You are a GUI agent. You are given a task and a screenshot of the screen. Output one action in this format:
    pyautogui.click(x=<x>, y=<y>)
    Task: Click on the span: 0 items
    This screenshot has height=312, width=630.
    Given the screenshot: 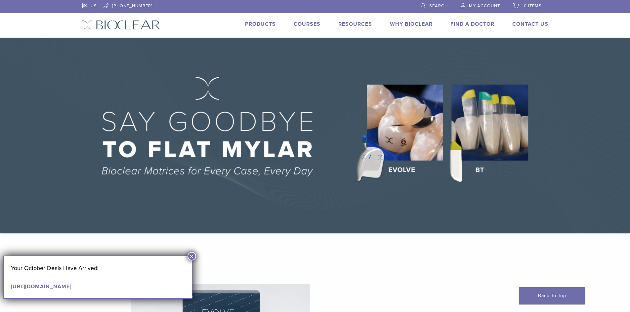 What is the action you would take?
    pyautogui.click(x=532, y=6)
    